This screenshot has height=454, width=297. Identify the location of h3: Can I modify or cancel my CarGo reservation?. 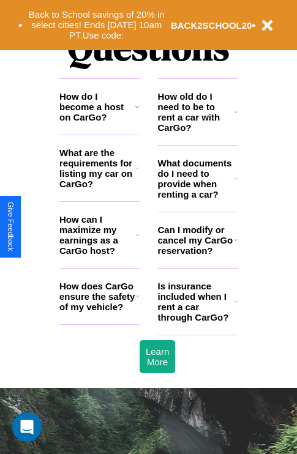
(196, 240).